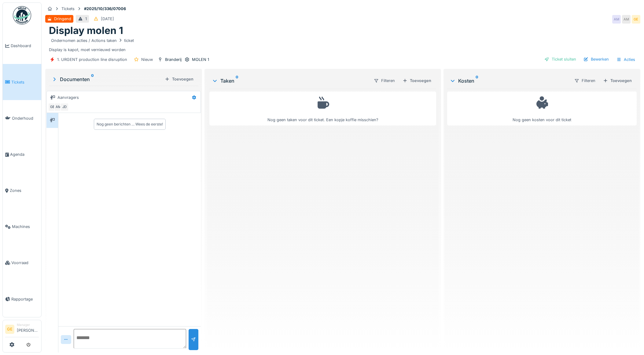 This screenshot has height=355, width=644. I want to click on span: Zones, so click(24, 190).